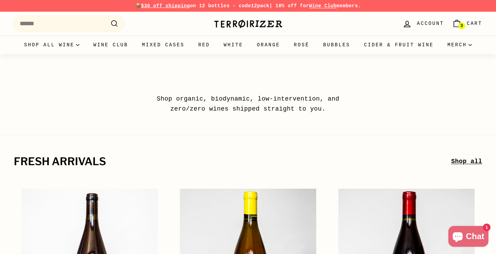  What do you see at coordinates (431, 23) in the screenshot?
I see `span: Account` at bounding box center [431, 23].